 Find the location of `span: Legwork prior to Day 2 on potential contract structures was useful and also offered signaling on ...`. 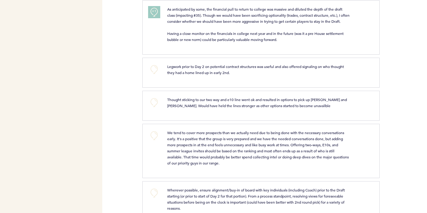

span: Legwork prior to Day 2 on potential contract structures was useful and also offered signaling on ... is located at coordinates (256, 69).